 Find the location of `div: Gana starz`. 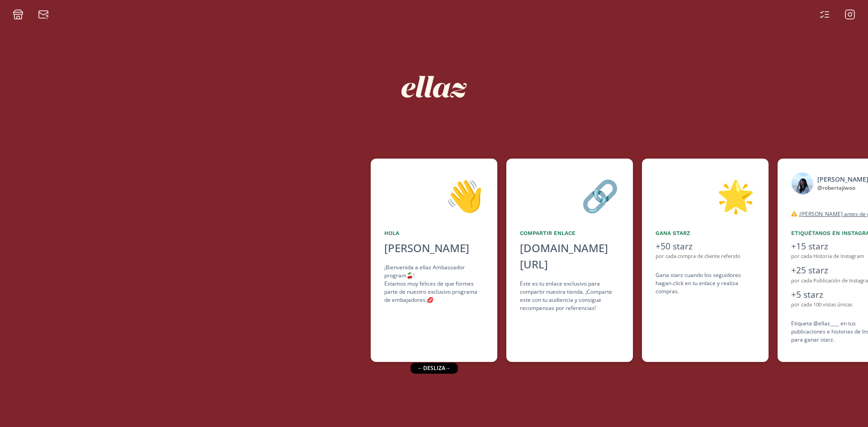

div: Gana starz is located at coordinates (705, 233).